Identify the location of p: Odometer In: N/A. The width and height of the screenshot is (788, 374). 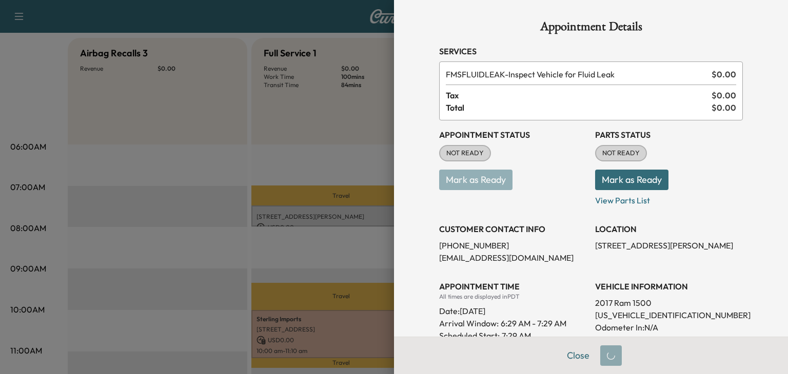
(669, 328).